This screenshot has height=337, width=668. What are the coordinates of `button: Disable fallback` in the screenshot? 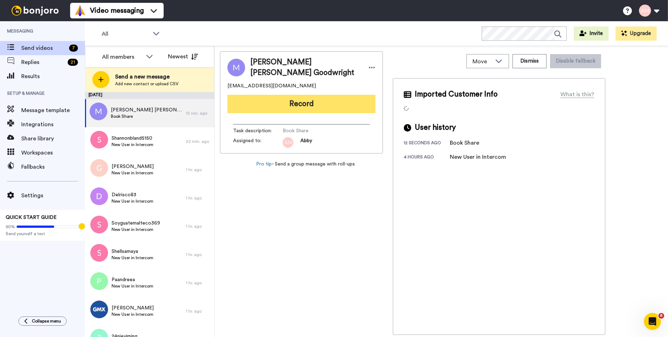 It's located at (575, 61).